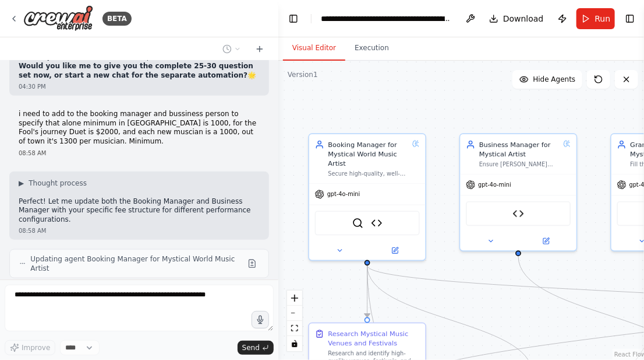 This screenshot has width=644, height=360. What do you see at coordinates (251, 347) in the screenshot?
I see `span: Send` at bounding box center [251, 347].